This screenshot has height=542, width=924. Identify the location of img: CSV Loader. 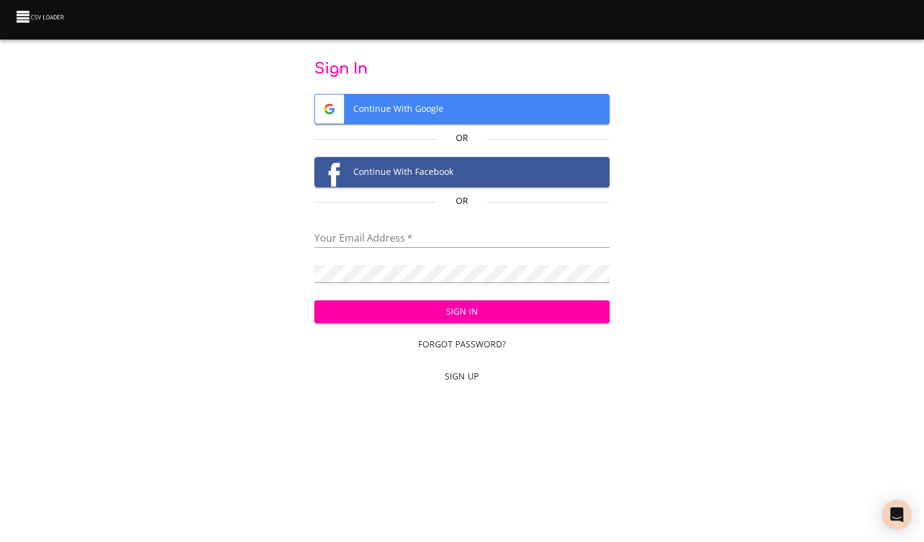
(41, 17).